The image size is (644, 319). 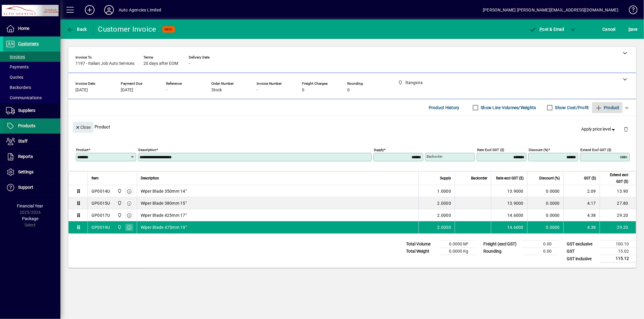 What do you see at coordinates (30, 206) in the screenshot?
I see `span: Financial Year` at bounding box center [30, 206].